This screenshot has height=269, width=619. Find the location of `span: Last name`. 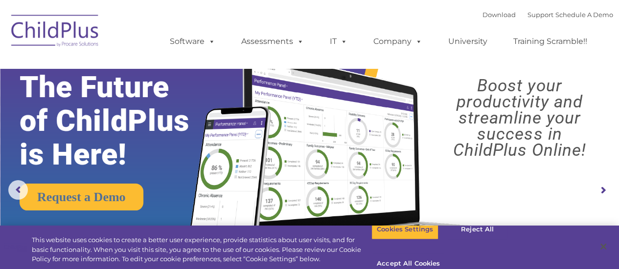

span: Last name is located at coordinates (151, 68).